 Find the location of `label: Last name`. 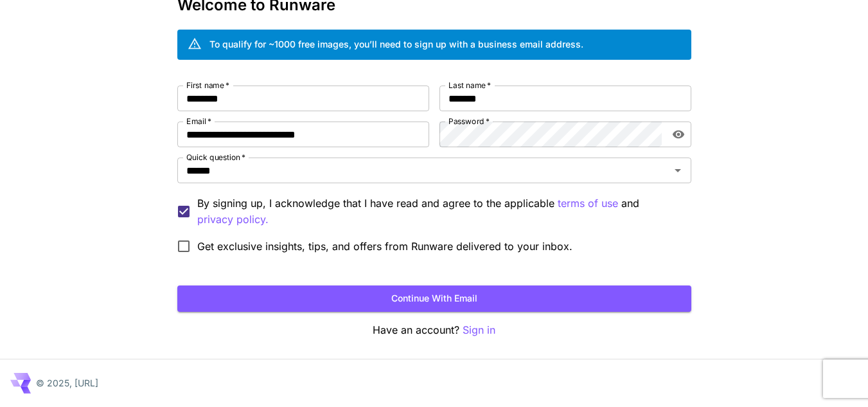

label: Last name is located at coordinates (469, 85).